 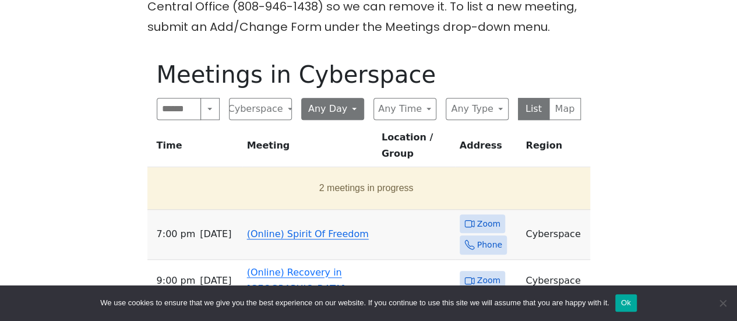 I want to click on button: Map, so click(x=565, y=109).